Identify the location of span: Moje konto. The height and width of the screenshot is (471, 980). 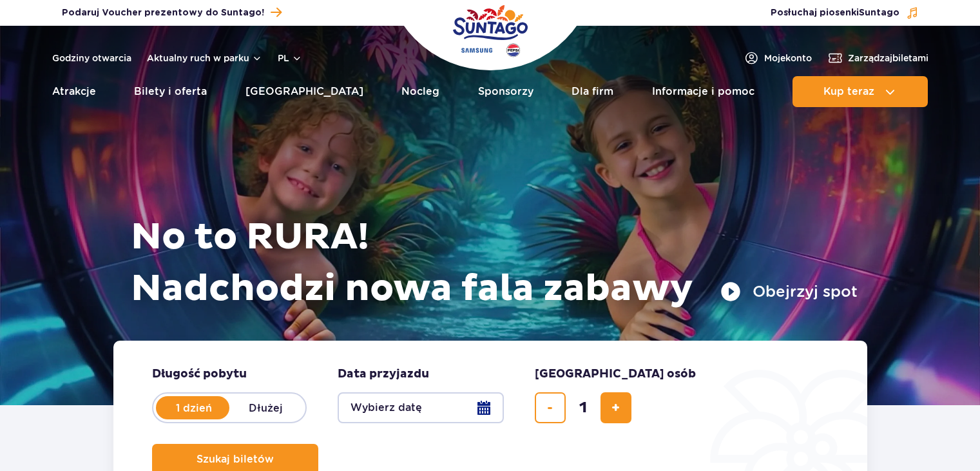
(788, 58).